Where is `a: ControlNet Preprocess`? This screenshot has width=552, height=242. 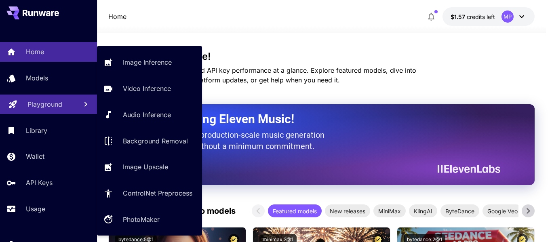
a: ControlNet Preprocess is located at coordinates (150, 193).